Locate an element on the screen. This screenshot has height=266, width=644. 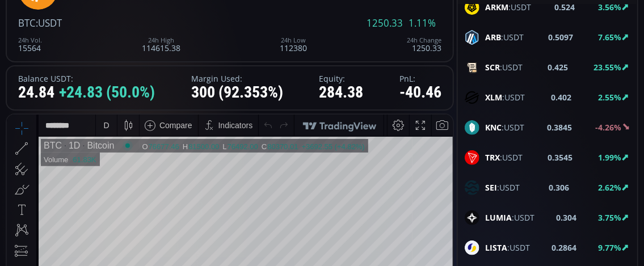
div: 76677.46 is located at coordinates (158, 32).